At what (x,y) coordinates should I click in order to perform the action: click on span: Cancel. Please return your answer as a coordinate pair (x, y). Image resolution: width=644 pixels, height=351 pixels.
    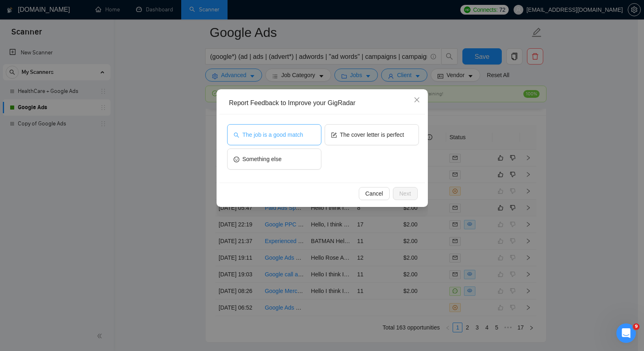
    Looking at the image, I should click on (374, 193).